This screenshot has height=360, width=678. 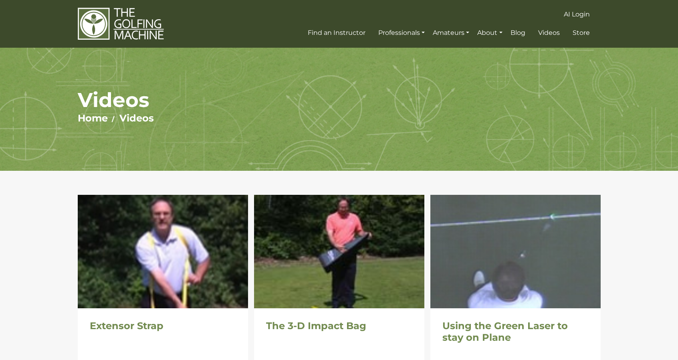 What do you see at coordinates (402, 33) in the screenshot?
I see `a: Professionals` at bounding box center [402, 33].